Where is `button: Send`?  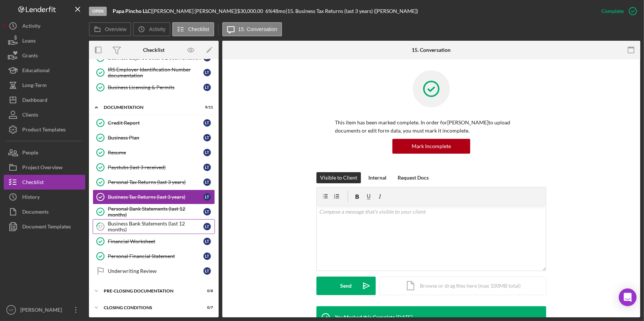 button: Send is located at coordinates (346, 286).